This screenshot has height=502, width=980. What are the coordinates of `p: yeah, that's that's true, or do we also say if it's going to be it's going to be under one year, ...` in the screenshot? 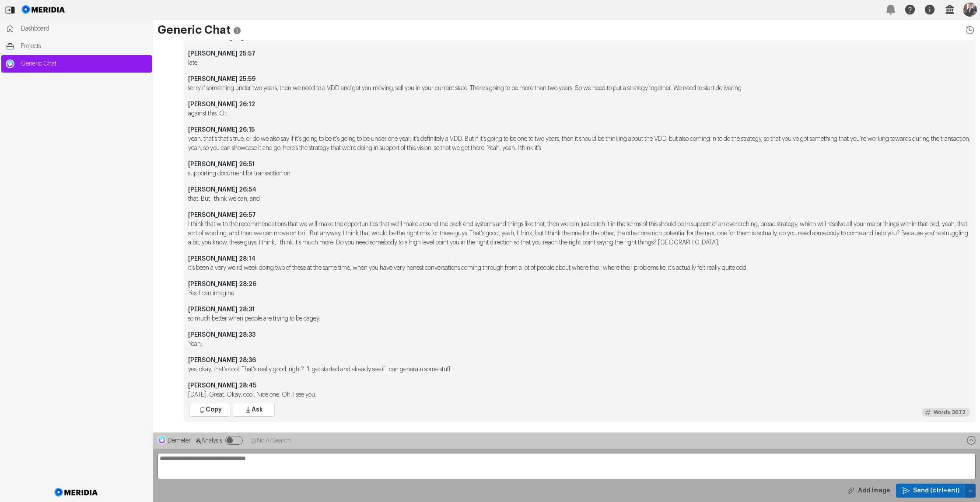 It's located at (580, 139).